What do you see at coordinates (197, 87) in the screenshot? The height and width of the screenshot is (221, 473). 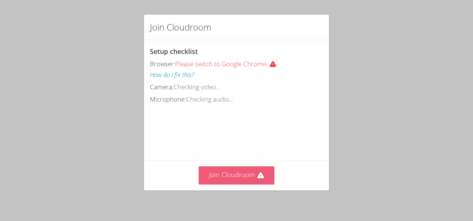 I see `span: Checking video...` at bounding box center [197, 87].